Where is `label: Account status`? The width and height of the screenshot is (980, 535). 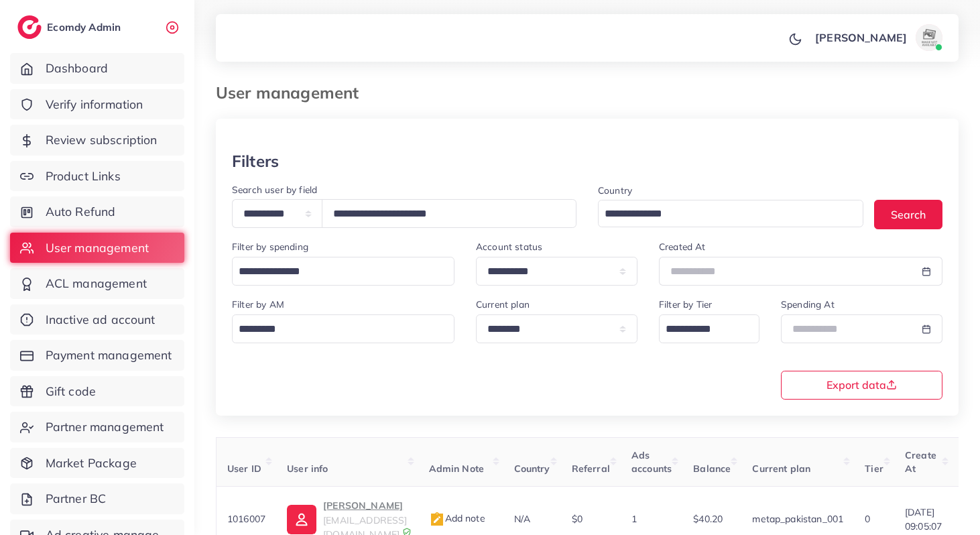
label: Account status is located at coordinates (508, 247).